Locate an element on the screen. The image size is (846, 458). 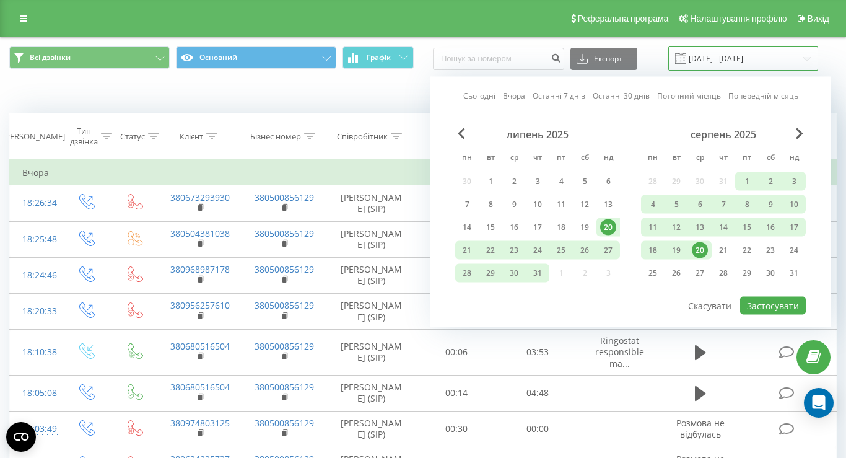
div: пн 18 серп 2025 р. is located at coordinates (653, 250).